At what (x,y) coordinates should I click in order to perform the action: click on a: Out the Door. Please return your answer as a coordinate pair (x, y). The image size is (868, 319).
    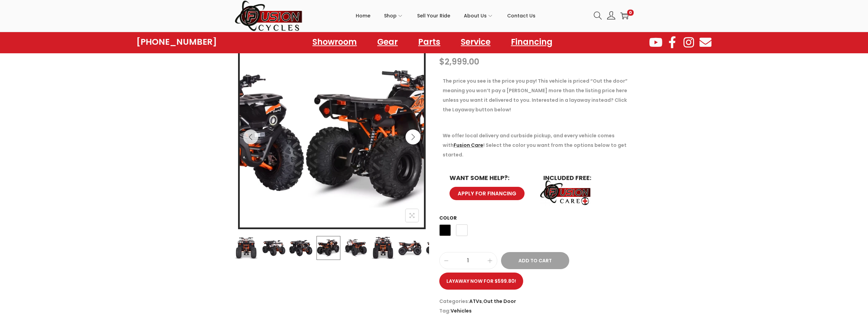
    Looking at the image, I should click on (500, 301).